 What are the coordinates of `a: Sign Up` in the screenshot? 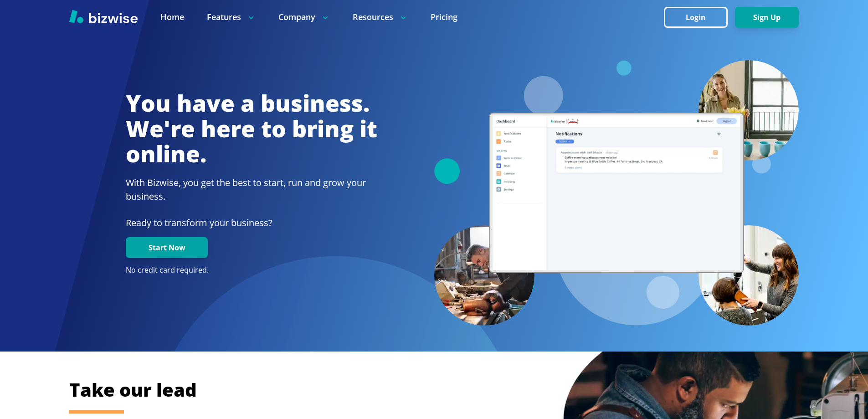 It's located at (766, 17).